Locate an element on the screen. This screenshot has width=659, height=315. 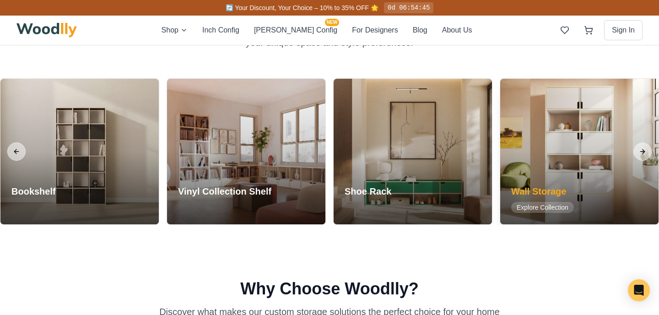
h3: Wall Storage is located at coordinates (542, 191).